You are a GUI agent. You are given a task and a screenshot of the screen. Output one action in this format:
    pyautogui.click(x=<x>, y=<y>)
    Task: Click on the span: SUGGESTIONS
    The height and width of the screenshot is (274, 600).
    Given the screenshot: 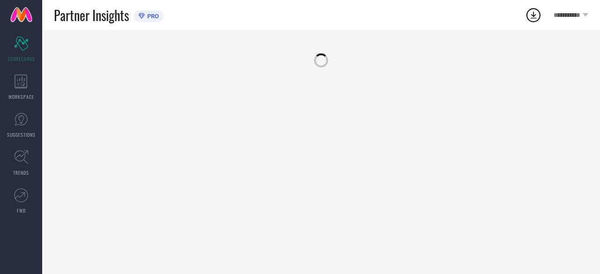 What is the action you would take?
    pyautogui.click(x=21, y=135)
    